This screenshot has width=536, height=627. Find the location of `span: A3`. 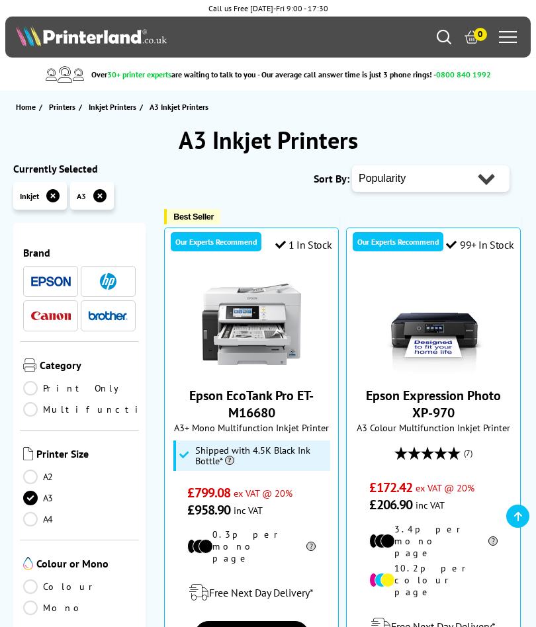

span: A3 is located at coordinates (81, 196).